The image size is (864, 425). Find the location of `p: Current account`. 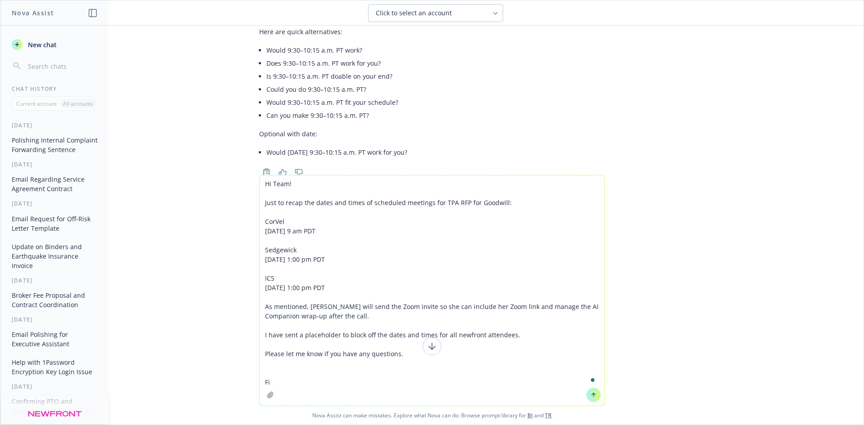

p: Current account is located at coordinates (36, 103).